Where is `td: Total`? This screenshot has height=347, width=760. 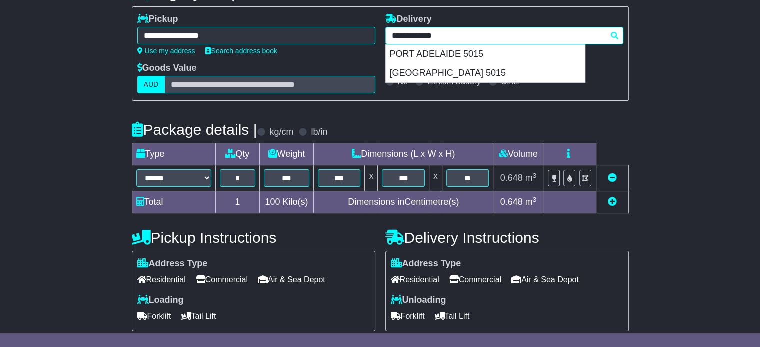 td: Total is located at coordinates (173, 202).